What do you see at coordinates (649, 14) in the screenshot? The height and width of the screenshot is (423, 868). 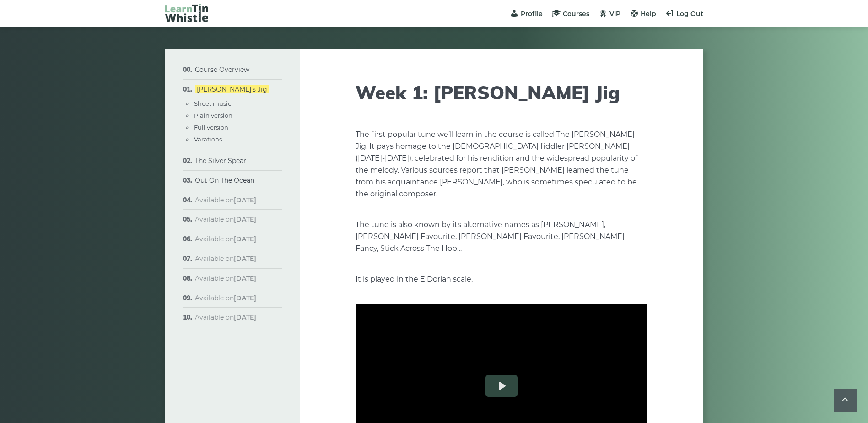 I see `span: Help` at bounding box center [649, 14].